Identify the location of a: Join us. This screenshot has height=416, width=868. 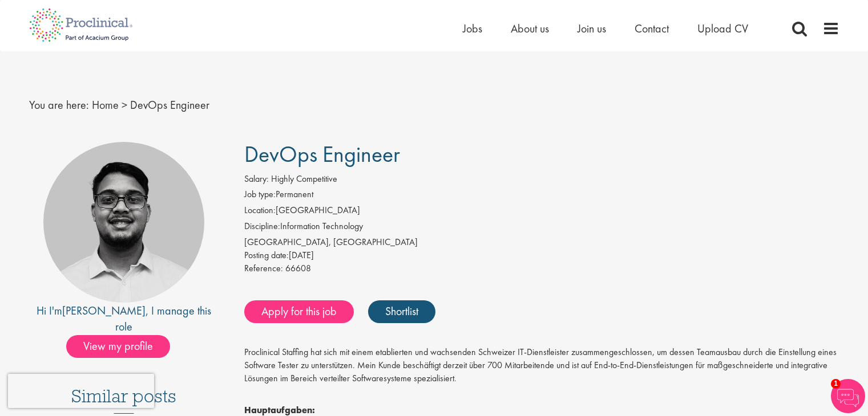
(592, 29).